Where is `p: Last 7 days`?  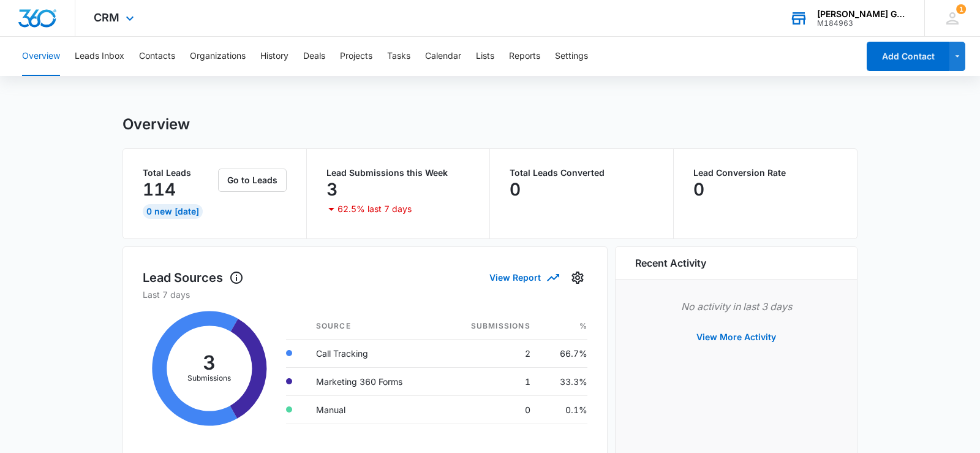 p: Last 7 days is located at coordinates (365, 294).